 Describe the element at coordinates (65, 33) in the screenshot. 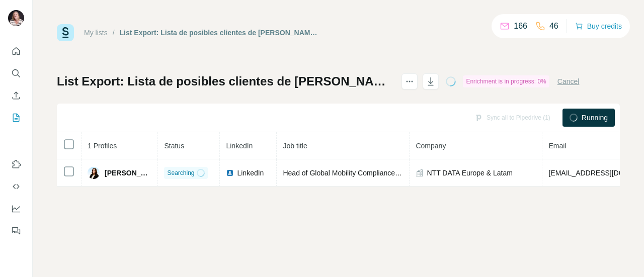

I see `img: Surfe Logo` at that location.